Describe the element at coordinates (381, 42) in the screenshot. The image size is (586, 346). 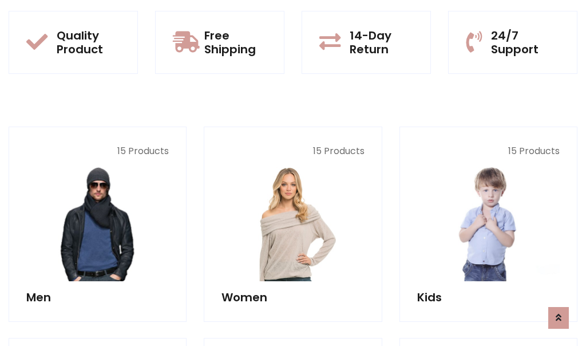
I see `h5: 14-Day Return` at that location.